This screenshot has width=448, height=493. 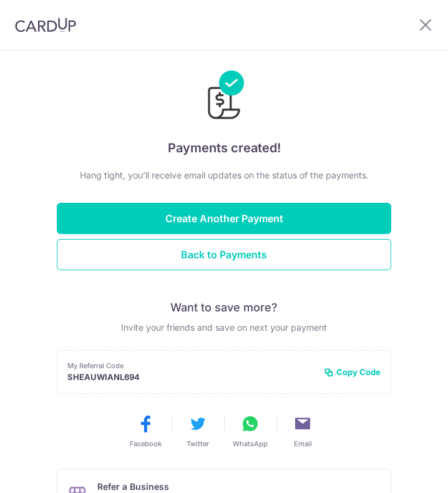 What do you see at coordinates (224, 327) in the screenshot?
I see `p: Invite your friends and save on next your payment` at bounding box center [224, 327].